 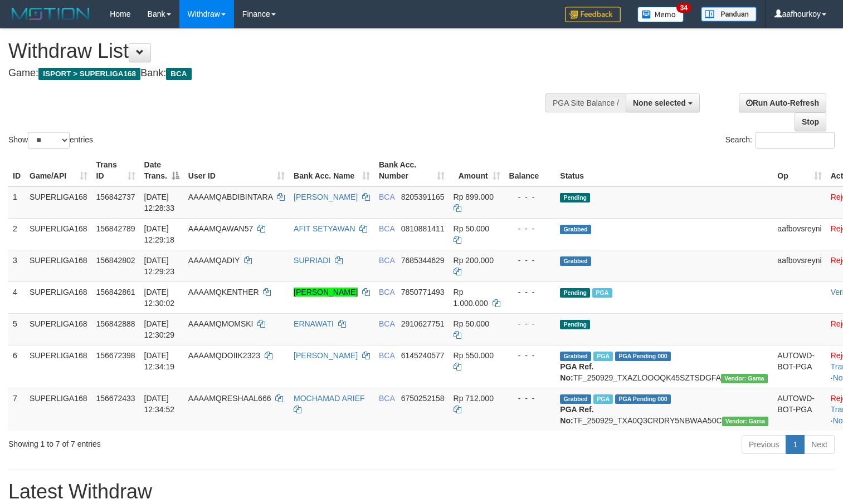 What do you see at coordinates (17, 170) in the screenshot?
I see `th: ID` at bounding box center [17, 170].